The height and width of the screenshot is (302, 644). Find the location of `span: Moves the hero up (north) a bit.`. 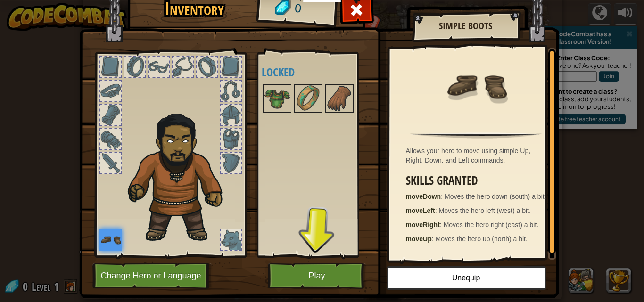

span: Moves the hero up (north) a bit. is located at coordinates (482, 239).